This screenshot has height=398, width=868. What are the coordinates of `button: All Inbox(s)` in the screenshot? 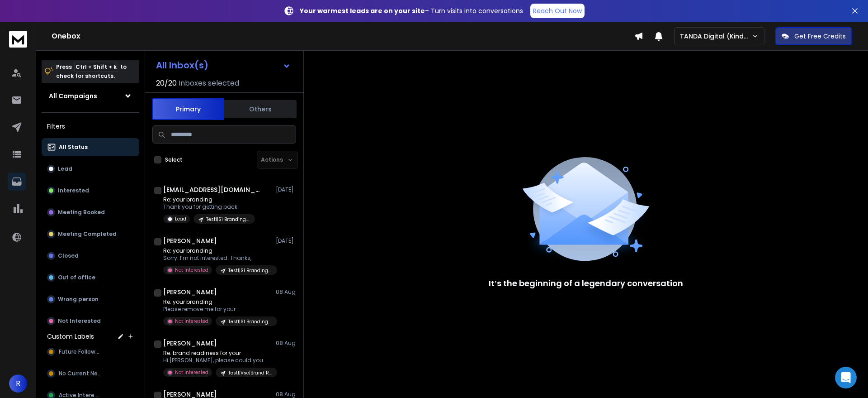 It's located at (223, 65).